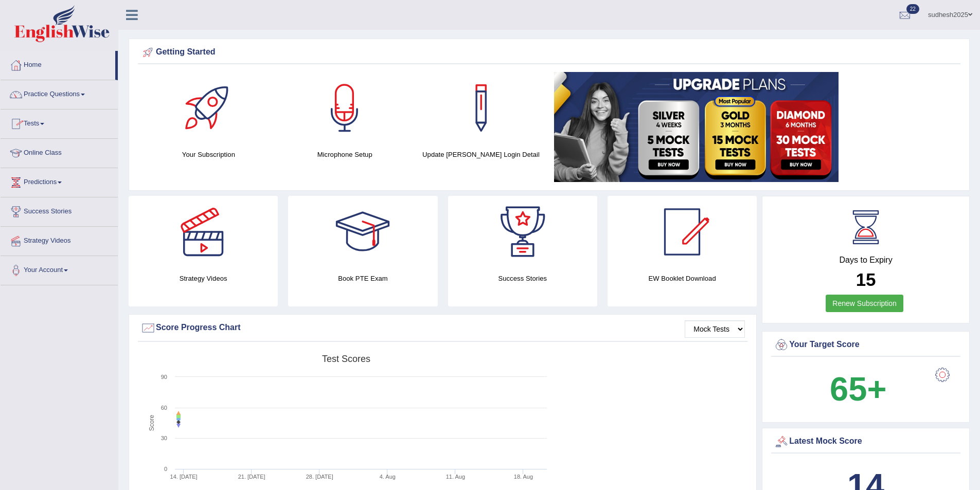  What do you see at coordinates (57, 64) in the screenshot?
I see `a: Home` at bounding box center [57, 64].